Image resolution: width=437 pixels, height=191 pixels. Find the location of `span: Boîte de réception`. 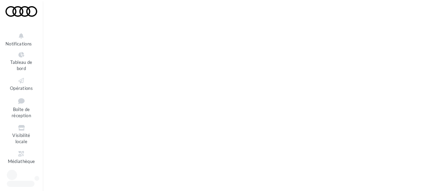

span: Boîte de réception is located at coordinates (21, 112).